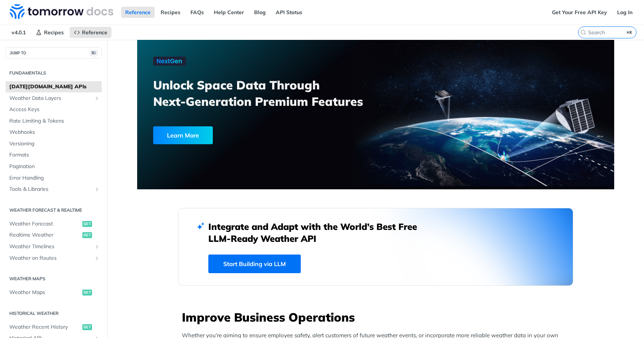 This screenshot has width=644, height=338. Describe the element at coordinates (53, 278) in the screenshot. I see `h2: Weather Maps` at that location.